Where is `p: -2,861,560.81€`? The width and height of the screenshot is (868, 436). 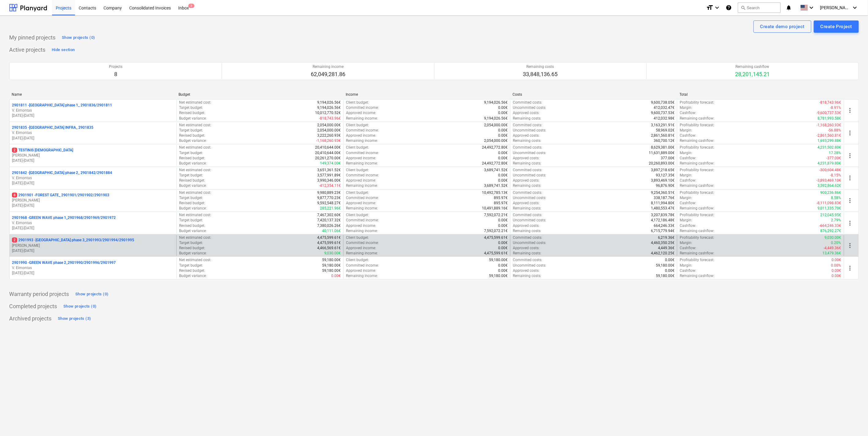
p: -2,861,560.81€ is located at coordinates (829, 136).